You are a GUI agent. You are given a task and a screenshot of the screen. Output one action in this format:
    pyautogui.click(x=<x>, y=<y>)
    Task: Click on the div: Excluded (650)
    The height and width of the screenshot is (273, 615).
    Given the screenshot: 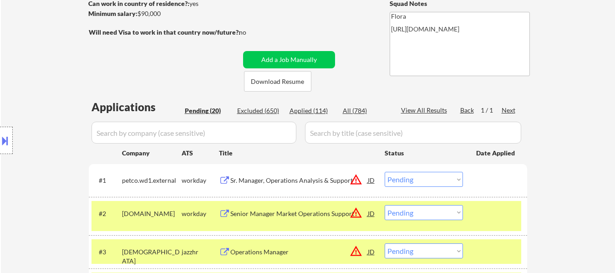 What is the action you would take?
    pyautogui.click(x=260, y=111)
    